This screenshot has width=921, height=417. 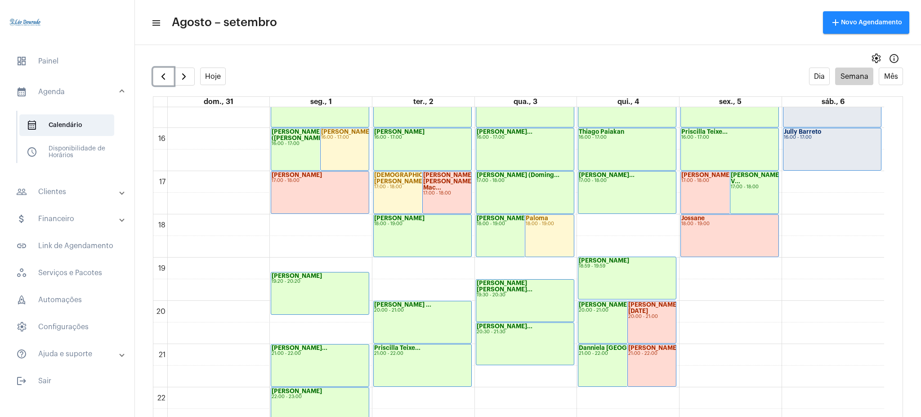 What do you see at coordinates (803, 131) in the screenshot?
I see `strong: Jully Barreto` at bounding box center [803, 131].